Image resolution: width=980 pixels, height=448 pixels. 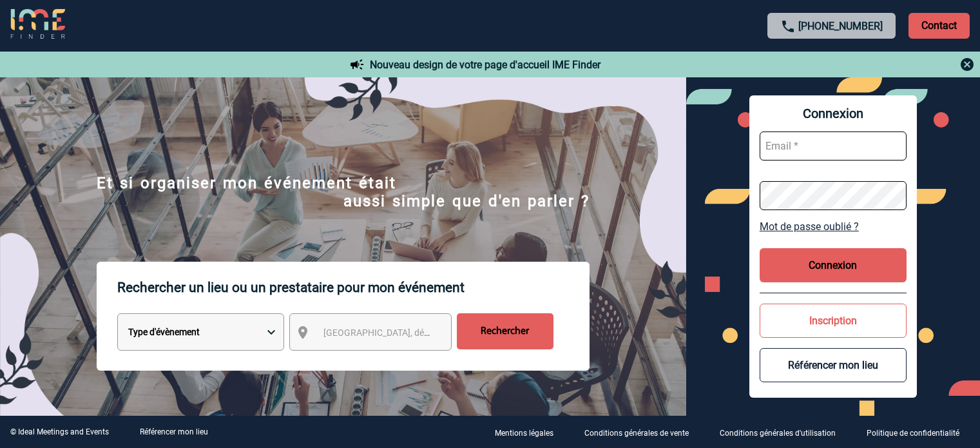 I want to click on a: Conditions générales de vente, so click(x=642, y=432).